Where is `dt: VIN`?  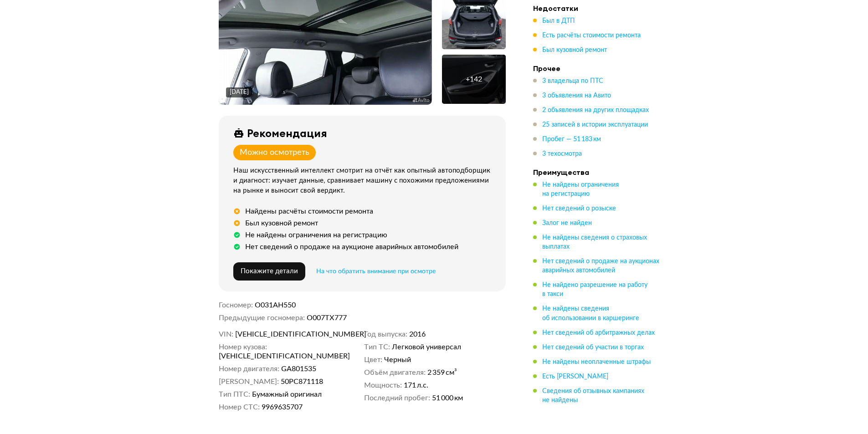 dt: VIN is located at coordinates (226, 334).